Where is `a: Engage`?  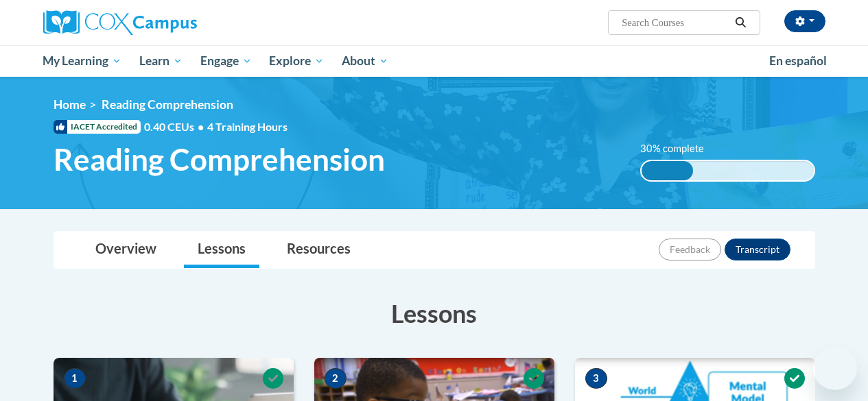
a: Engage is located at coordinates (226, 61).